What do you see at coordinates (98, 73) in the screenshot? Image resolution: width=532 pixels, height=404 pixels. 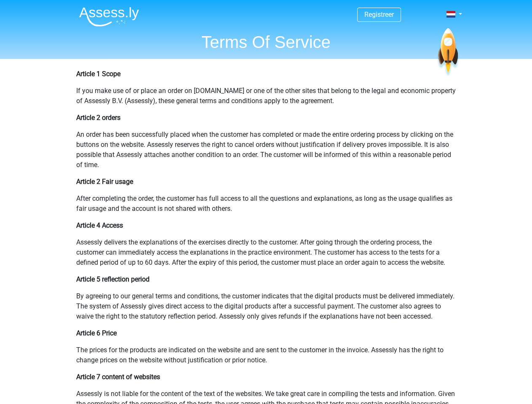 I see `b: Article 1 Scope` at bounding box center [98, 73].